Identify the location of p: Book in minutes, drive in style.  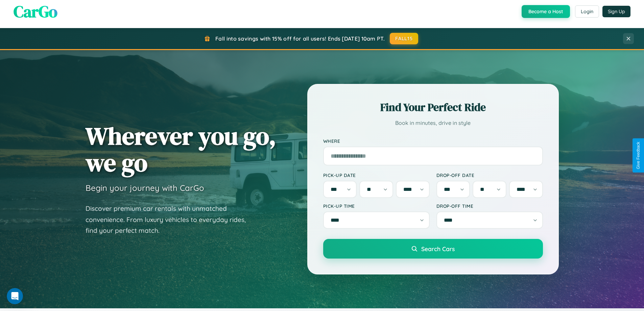
(433, 123).